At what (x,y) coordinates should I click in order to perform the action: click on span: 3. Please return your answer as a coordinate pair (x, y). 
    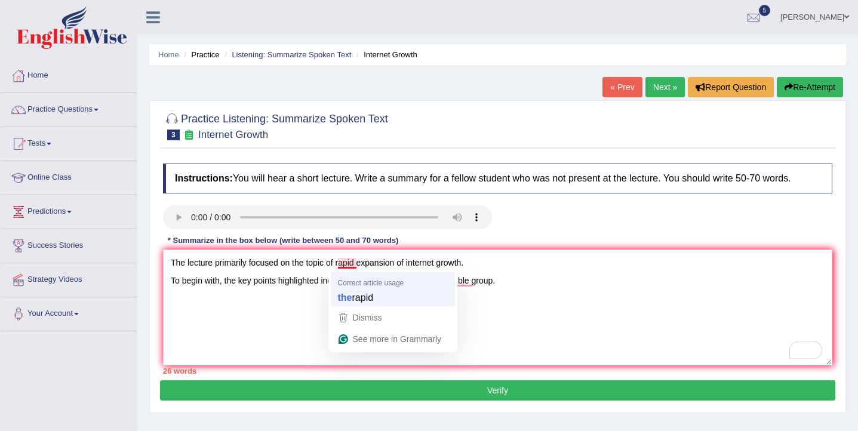
    Looking at the image, I should click on (173, 135).